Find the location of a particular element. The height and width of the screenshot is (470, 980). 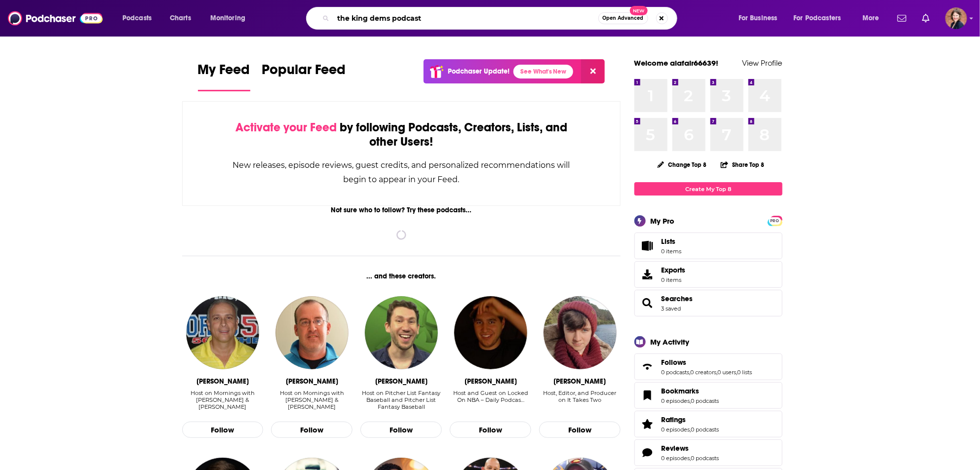

a: 0 creators is located at coordinates (703, 373).